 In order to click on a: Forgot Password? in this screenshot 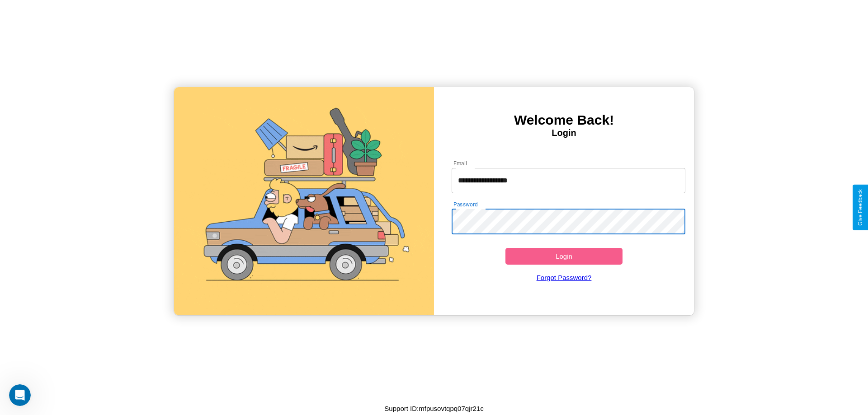, I will do `click(564, 277)`.